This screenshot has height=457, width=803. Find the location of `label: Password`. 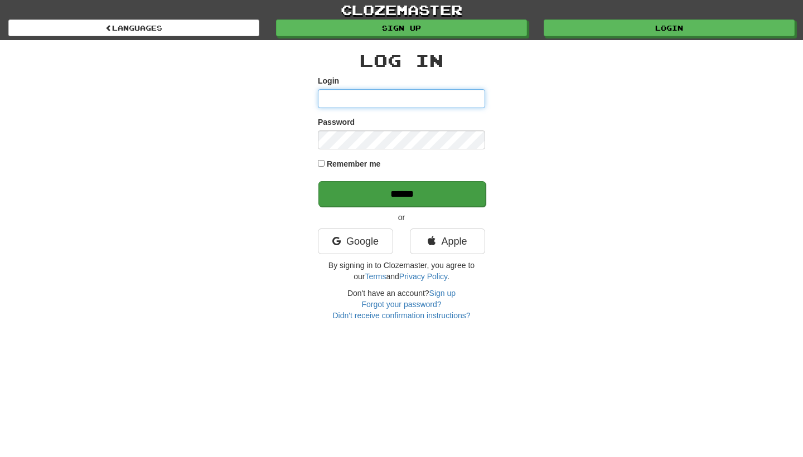

label: Password is located at coordinates (336, 122).